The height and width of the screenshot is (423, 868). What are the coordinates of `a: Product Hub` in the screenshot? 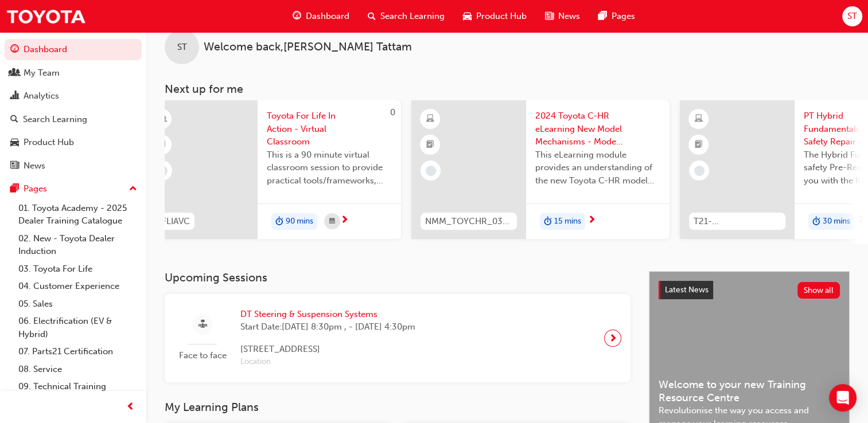 It's located at (73, 142).